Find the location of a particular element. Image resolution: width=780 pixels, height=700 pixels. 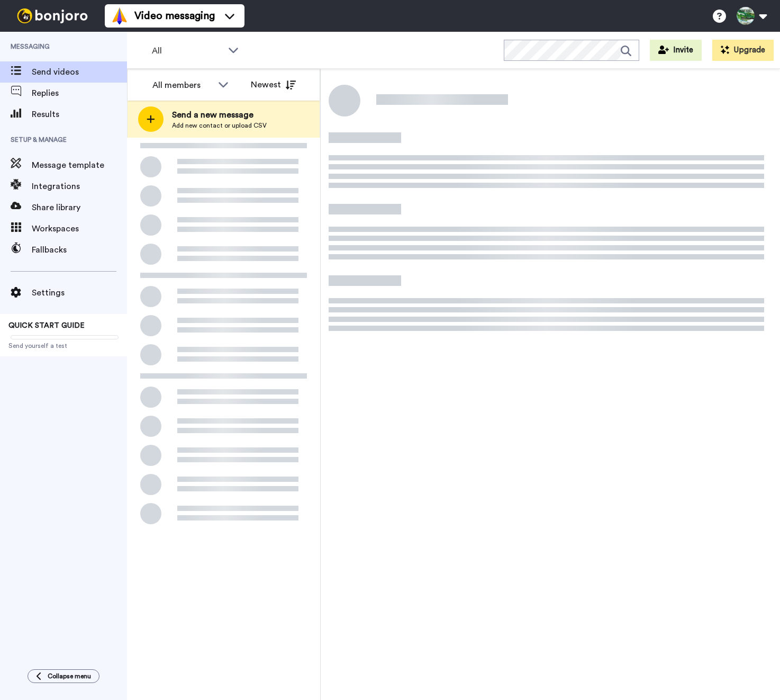

img: bj-logo-header-white.svg is located at coordinates (53, 16).